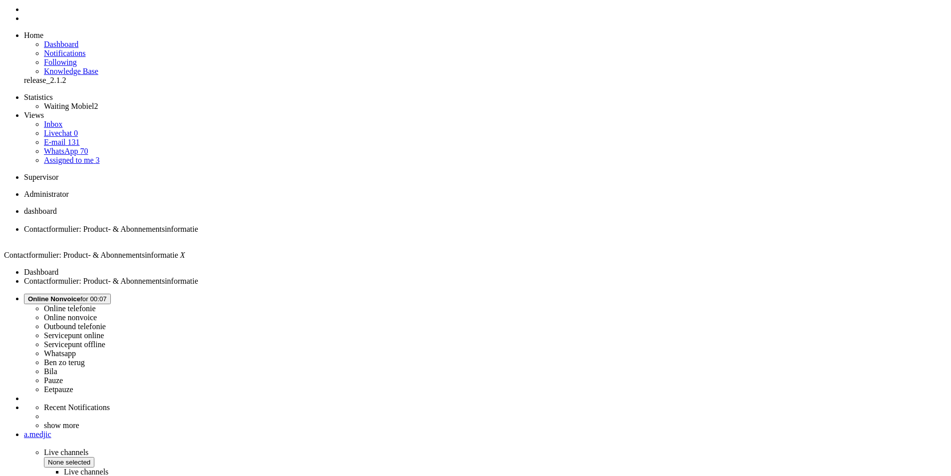 This screenshot has width=951, height=476. What do you see at coordinates (69, 160) in the screenshot?
I see `span: Assigned to me` at bounding box center [69, 160].